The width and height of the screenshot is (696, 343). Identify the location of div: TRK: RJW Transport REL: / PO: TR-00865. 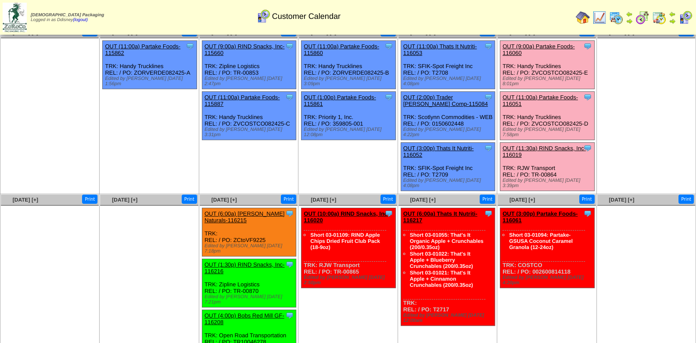
(348, 248).